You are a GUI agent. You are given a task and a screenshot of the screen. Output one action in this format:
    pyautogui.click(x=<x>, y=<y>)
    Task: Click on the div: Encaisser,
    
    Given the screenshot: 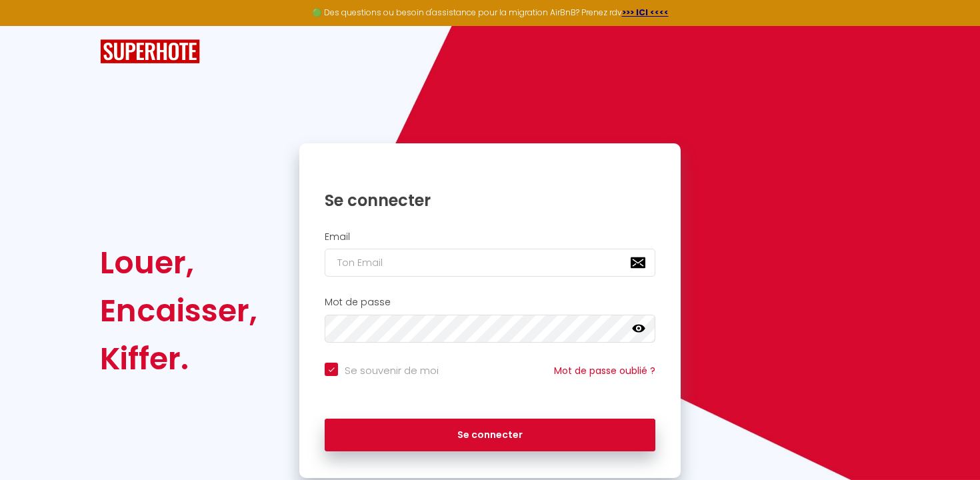 What is the action you would take?
    pyautogui.click(x=179, y=311)
    